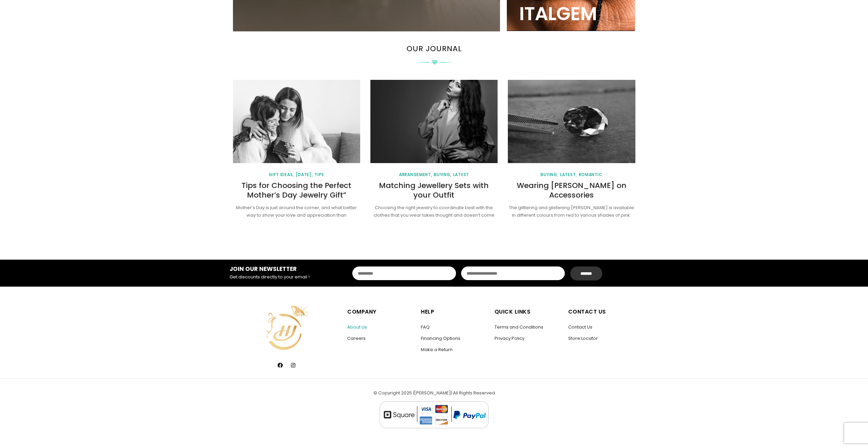  Describe the element at coordinates (276, 277) in the screenshot. I see `p: Get discounts directly to your email !` at that location.